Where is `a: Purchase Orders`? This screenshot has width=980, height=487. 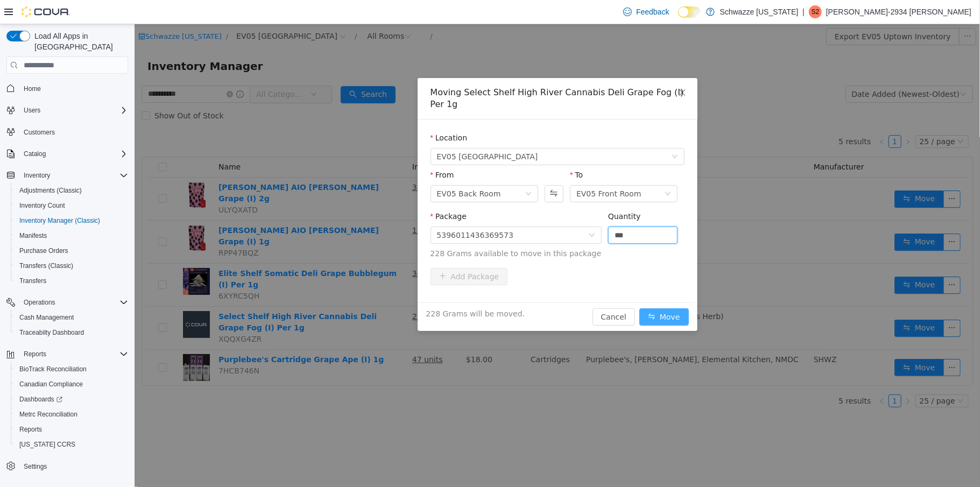
a: Purchase Orders is located at coordinates (44, 250).